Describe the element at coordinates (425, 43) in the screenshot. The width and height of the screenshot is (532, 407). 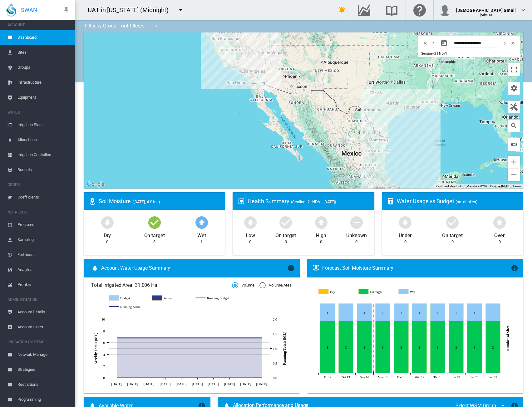
I see `button: icon-chevron-double-left` at that location.